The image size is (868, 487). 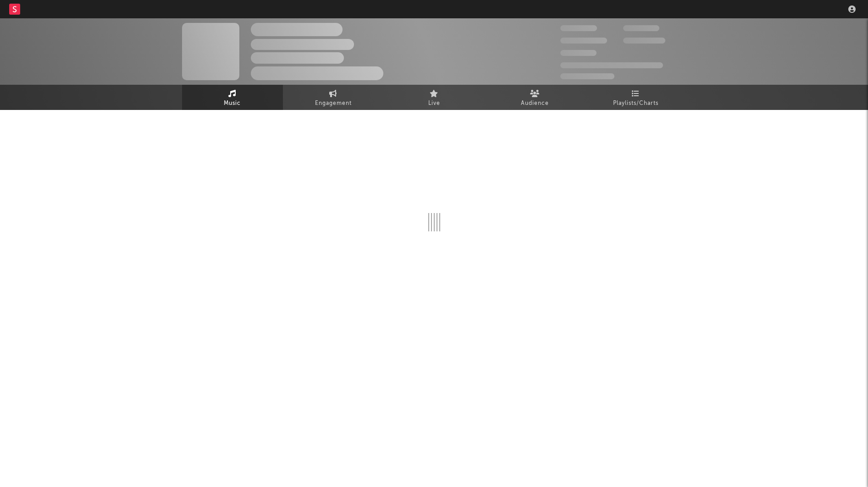 I want to click on a: Playlists/Charts, so click(x=636, y=98).